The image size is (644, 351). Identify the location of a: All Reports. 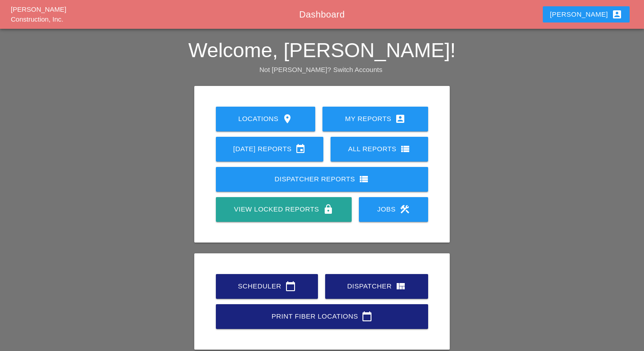
(379, 149).